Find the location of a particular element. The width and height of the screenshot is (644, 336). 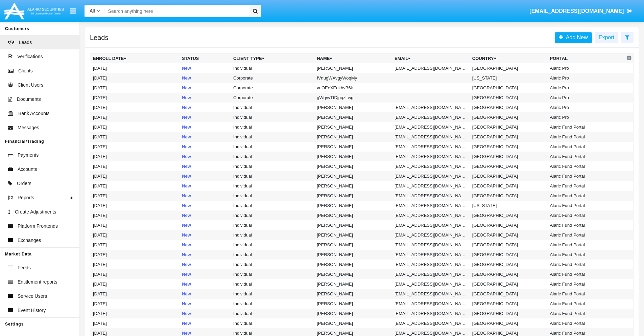

span: Exchanges is located at coordinates (29, 240).